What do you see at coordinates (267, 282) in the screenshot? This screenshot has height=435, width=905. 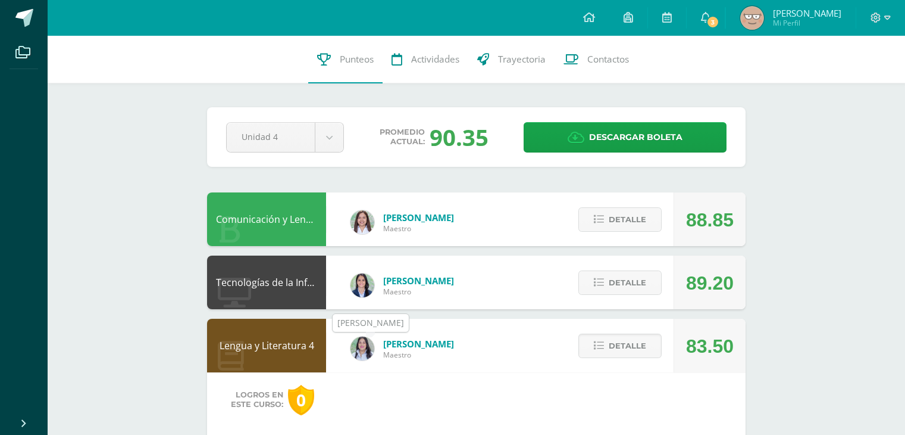 I see `div: Tecnologías de la Información y la Comunicación 4` at bounding box center [267, 282].